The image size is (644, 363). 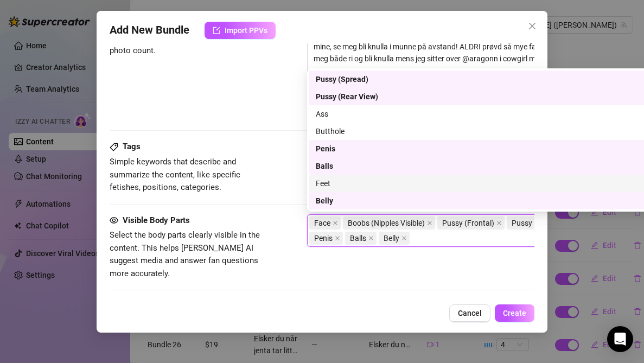 I want to click on span: eye, so click(x=114, y=220).